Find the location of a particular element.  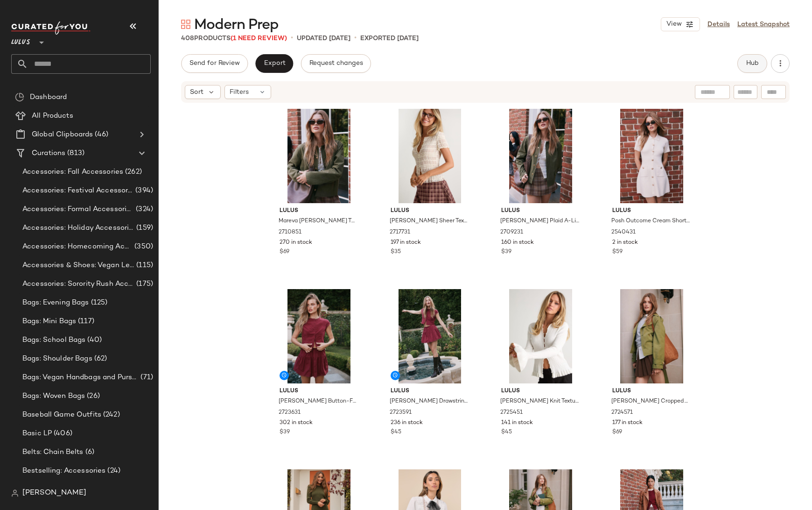

span: Global Clipboards is located at coordinates (62, 135).